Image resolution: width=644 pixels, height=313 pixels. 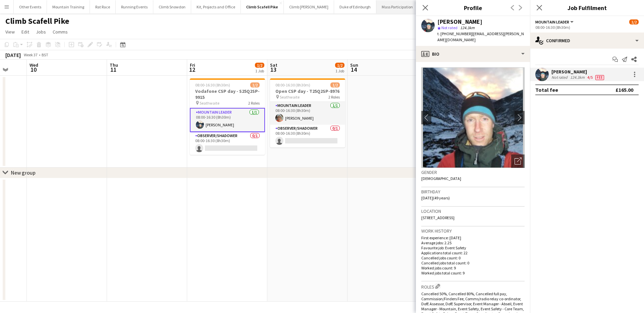 What do you see at coordinates (577, 78) in the screenshot?
I see `div: 124.3km` at bounding box center [577, 78].